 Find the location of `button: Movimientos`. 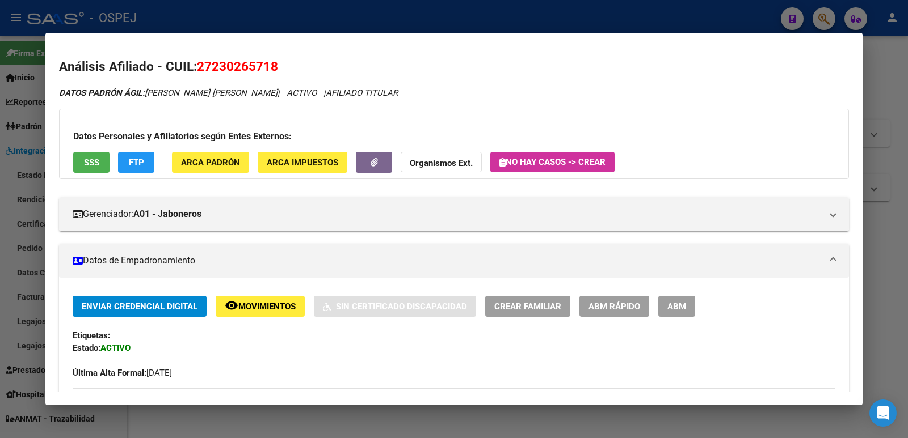

button: Movimientos is located at coordinates (260, 306).